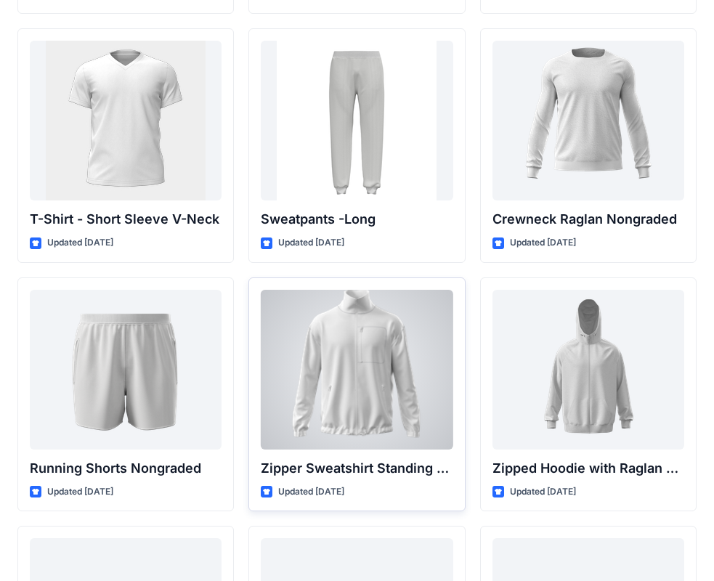  I want to click on p: Running Shorts Nongraded, so click(126, 468).